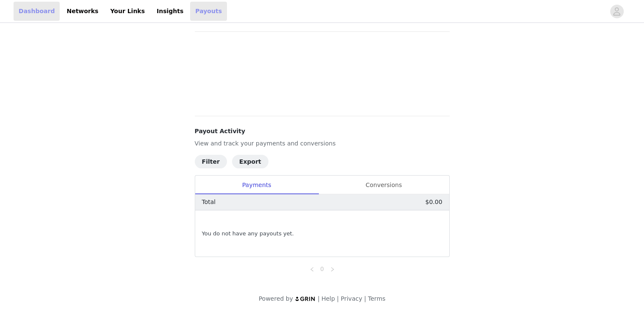 The image size is (644, 313). What do you see at coordinates (312, 269) in the screenshot?
I see `i: icon: left` at bounding box center [312, 269].